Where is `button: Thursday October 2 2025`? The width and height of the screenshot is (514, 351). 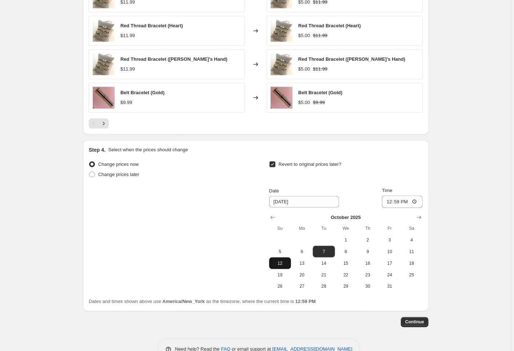
button: Thursday October 2 2025 is located at coordinates (368, 240).